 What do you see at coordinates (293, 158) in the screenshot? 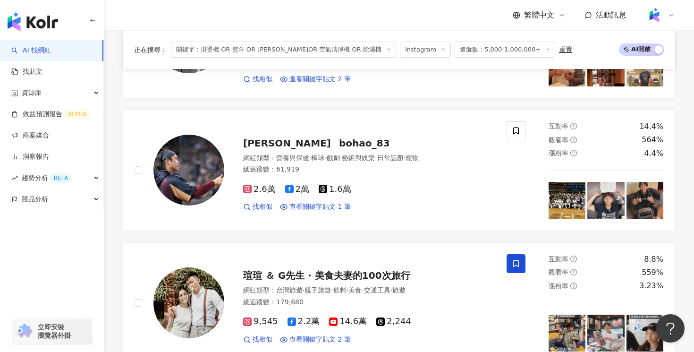
I see `span: 營養與保健` at bounding box center [293, 158].